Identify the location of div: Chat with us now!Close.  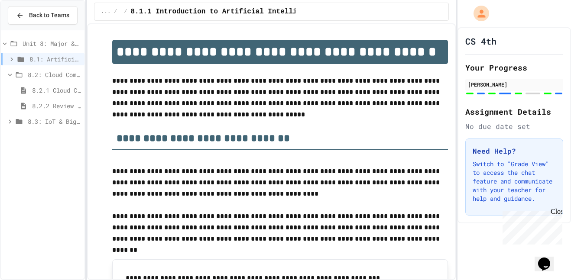
(32, 29).